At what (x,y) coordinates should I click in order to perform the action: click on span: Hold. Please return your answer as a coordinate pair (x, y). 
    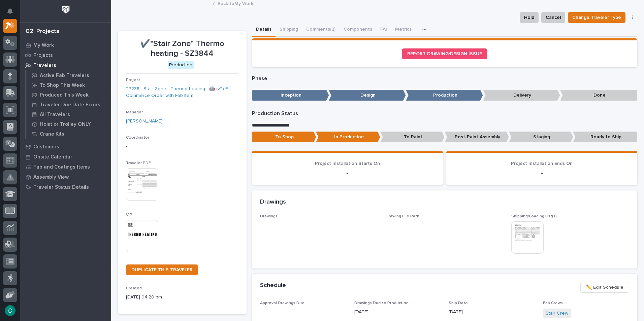
    Looking at the image, I should click on (529, 18).